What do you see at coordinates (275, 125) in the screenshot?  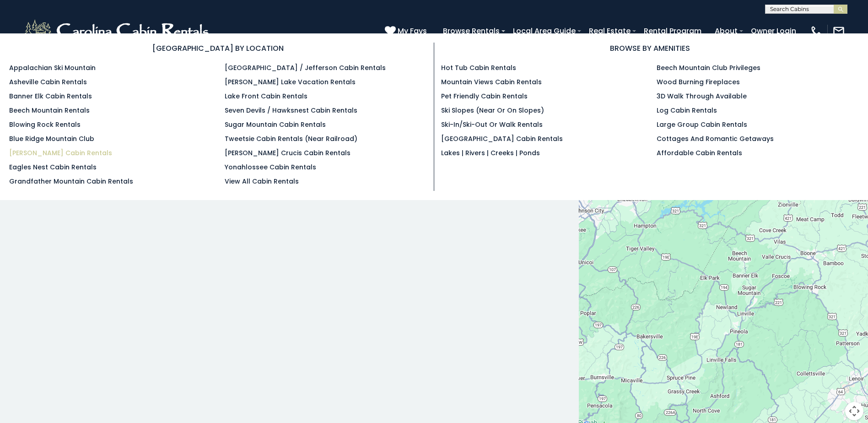 I see `a: Sugar Mountain Cabin Rentals` at bounding box center [275, 125].